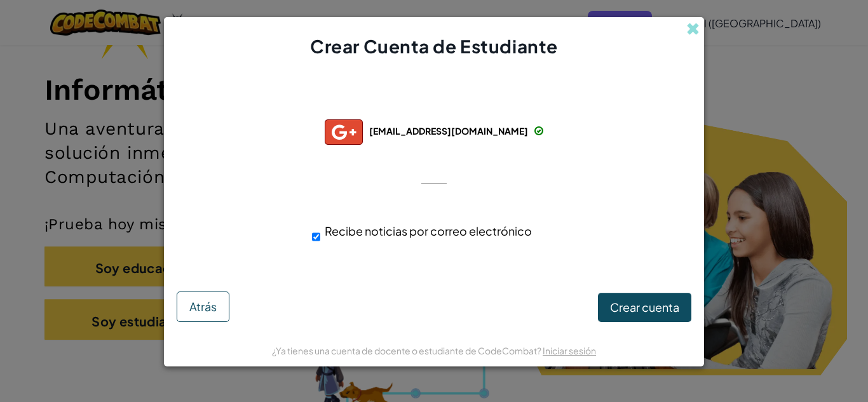 The image size is (868, 402). I want to click on font: Recibe noticias por correo electrónico, so click(428, 230).